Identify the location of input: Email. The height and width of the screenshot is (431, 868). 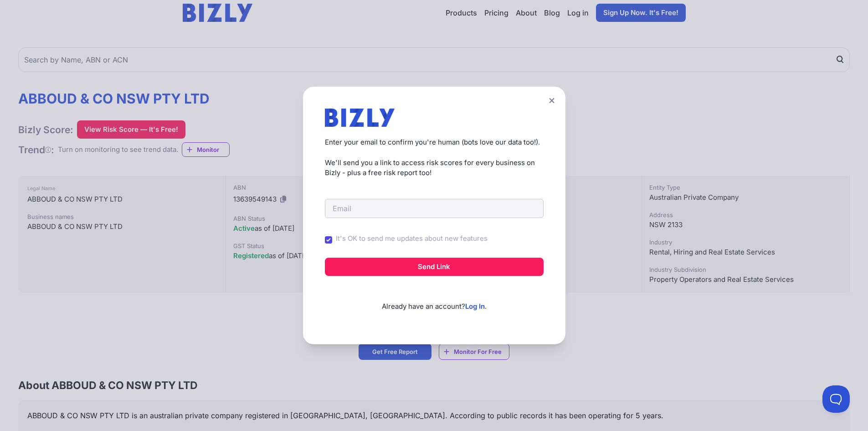
(434, 208).